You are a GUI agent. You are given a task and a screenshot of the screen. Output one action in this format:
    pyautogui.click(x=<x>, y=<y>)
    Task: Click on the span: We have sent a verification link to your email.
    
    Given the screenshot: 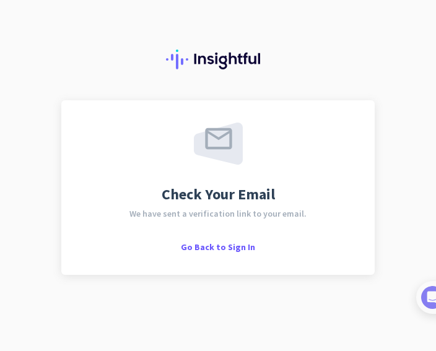 What is the action you would take?
    pyautogui.click(x=218, y=214)
    